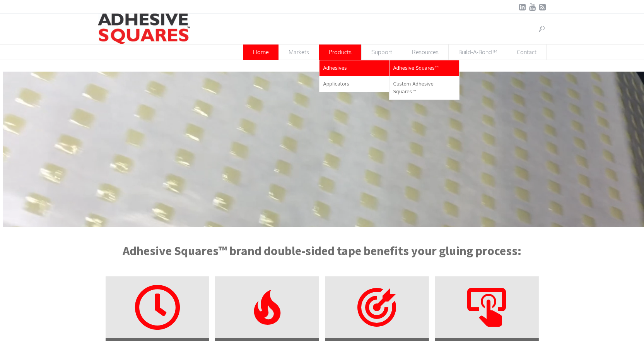 The image size is (644, 341). What do you see at coordinates (336, 84) in the screenshot?
I see `span: Applicators` at bounding box center [336, 84].